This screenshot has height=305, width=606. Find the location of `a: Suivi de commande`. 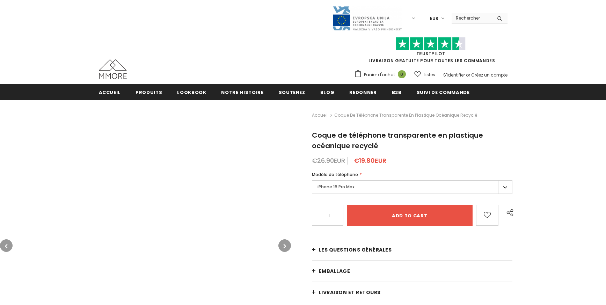

a: Suivi de commande is located at coordinates (443, 92).